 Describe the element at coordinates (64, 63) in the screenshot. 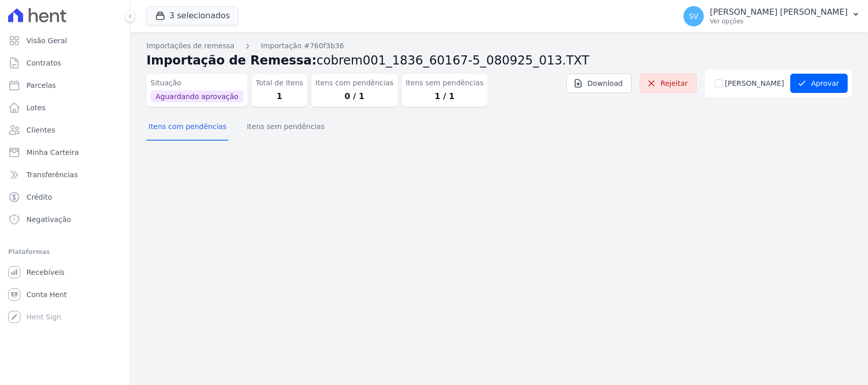

I see `a: Contratos` at that location.